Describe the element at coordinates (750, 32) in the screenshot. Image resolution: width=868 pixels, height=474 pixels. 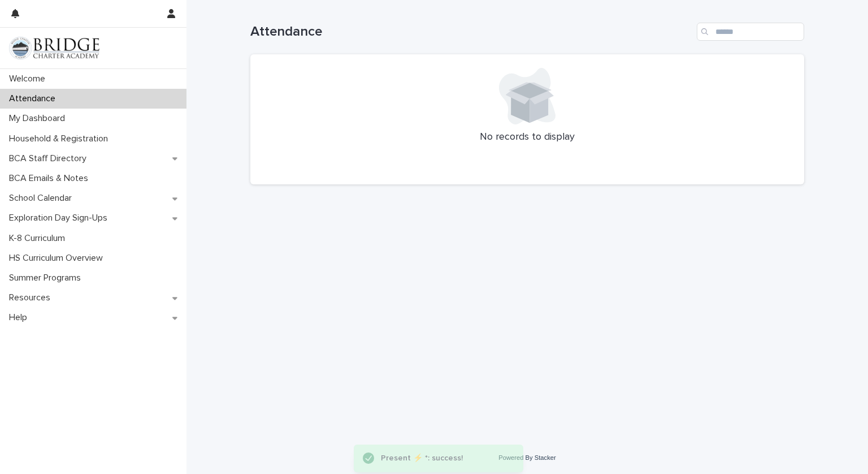
I see `input: Search` at that location.